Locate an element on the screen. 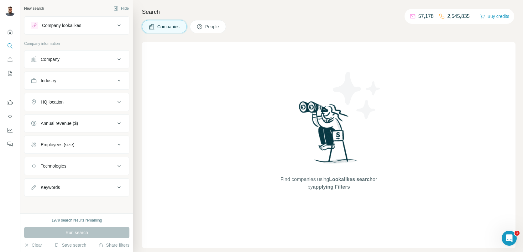  button: Technologies is located at coordinates (77, 166).